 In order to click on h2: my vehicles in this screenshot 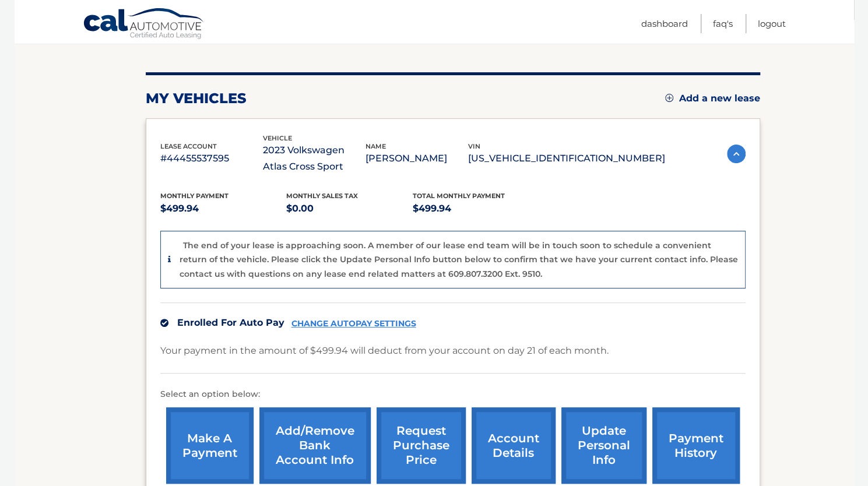, I will do `click(196, 99)`.